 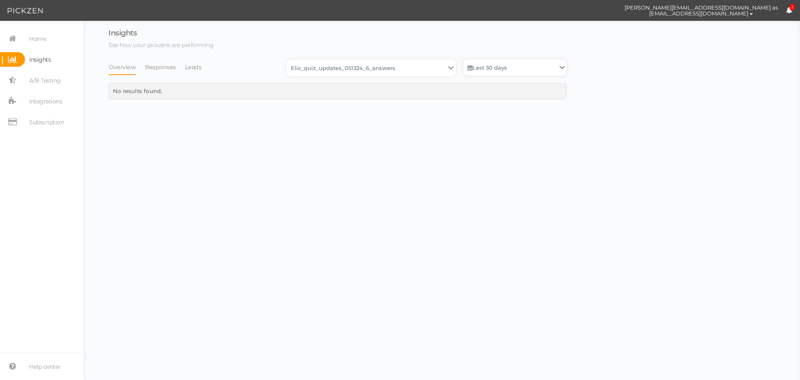 What do you see at coordinates (793, 7) in the screenshot?
I see `span: 2` at bounding box center [793, 7].